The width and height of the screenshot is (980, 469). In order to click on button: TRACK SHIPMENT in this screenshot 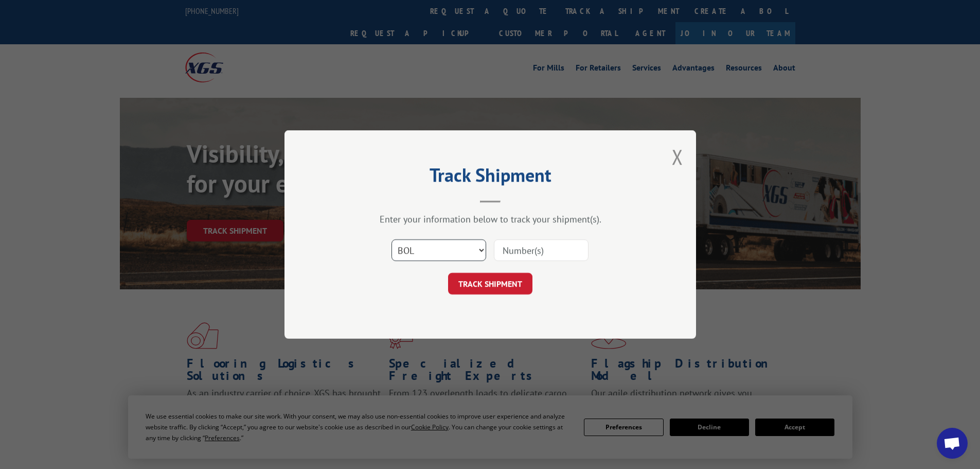, I will do `click(490, 283)`.